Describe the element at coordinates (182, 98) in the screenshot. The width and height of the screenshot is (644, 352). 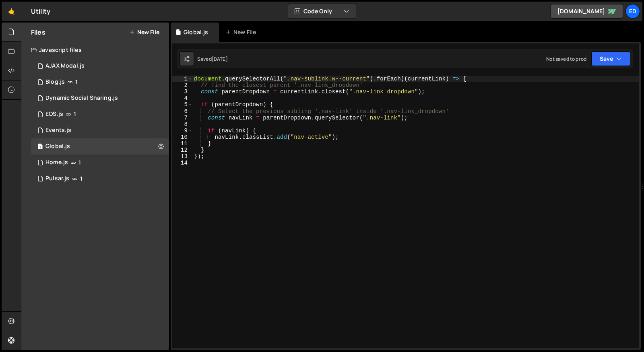
I see `div: 4` at that location.